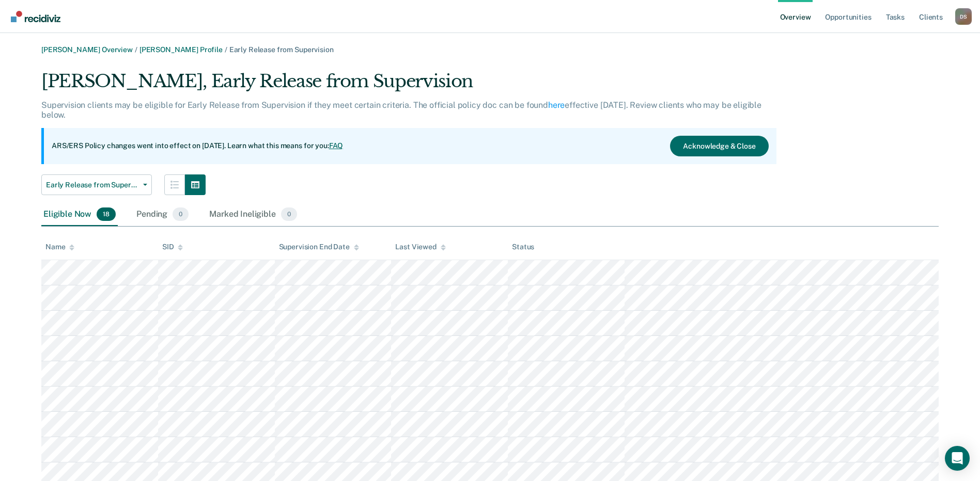 Image resolution: width=980 pixels, height=481 pixels. What do you see at coordinates (173, 247) in the screenshot?
I see `div: SID` at bounding box center [173, 247].